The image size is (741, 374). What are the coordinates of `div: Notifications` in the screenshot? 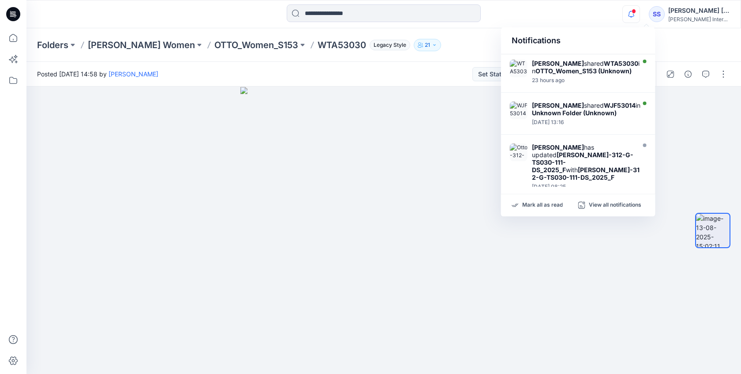 It's located at (578, 41).